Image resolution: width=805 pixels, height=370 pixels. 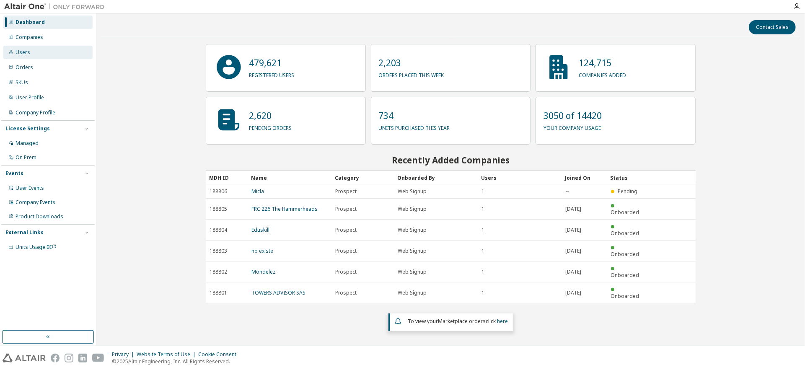 What do you see at coordinates (28, 129) in the screenshot?
I see `div: License Settings` at bounding box center [28, 129].